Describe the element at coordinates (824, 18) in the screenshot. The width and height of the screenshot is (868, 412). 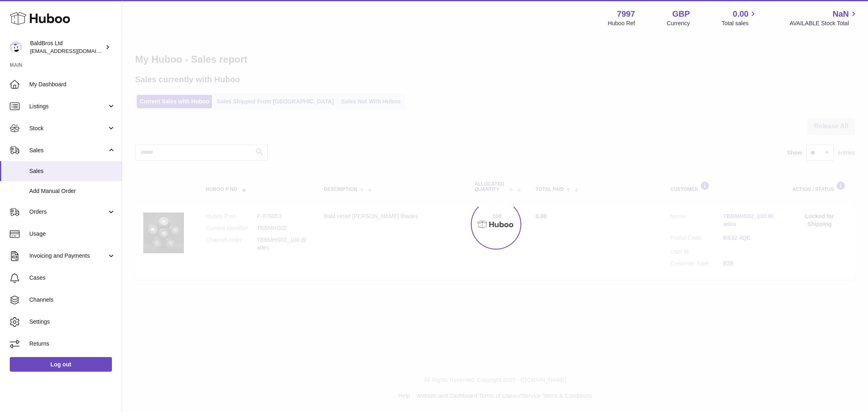
I see `a: NaN AVAILABLE Stock Total` at that location.